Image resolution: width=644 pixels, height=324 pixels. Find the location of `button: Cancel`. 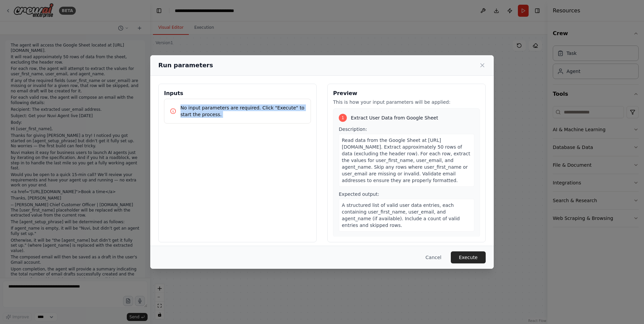

button: Cancel is located at coordinates (433, 257).